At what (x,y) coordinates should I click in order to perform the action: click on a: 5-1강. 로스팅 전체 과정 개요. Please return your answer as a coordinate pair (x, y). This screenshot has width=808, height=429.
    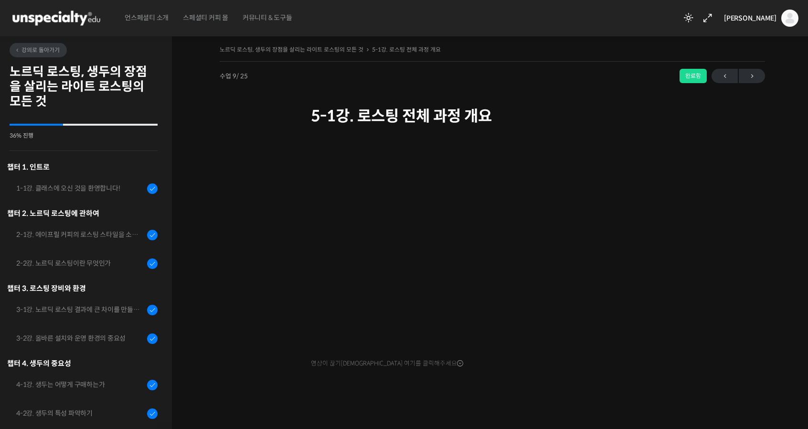
    Looking at the image, I should click on (406, 49).